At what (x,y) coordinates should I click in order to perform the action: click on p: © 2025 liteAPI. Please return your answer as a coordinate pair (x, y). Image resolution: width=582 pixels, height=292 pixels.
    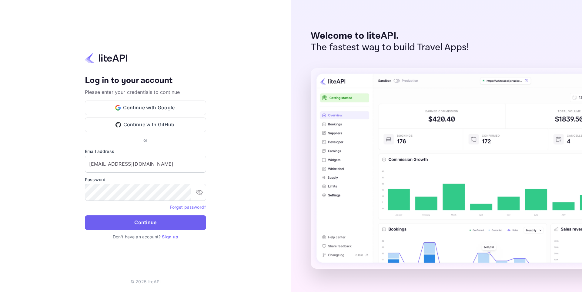
    Looking at the image, I should click on (145, 282).